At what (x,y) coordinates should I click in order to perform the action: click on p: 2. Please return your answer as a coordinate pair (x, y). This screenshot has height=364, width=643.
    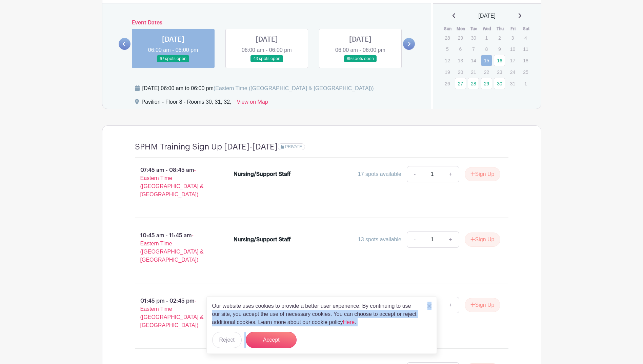
    Looking at the image, I should click on (500, 38).